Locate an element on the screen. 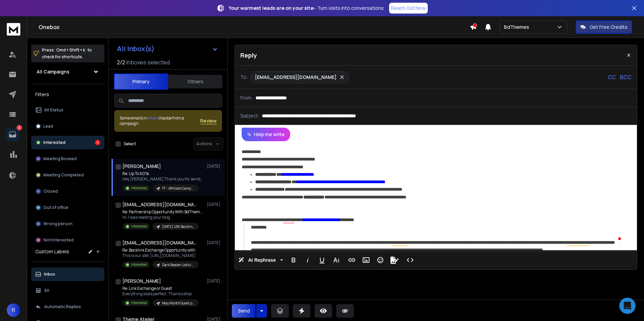  p: Not Interested is located at coordinates (58, 240).